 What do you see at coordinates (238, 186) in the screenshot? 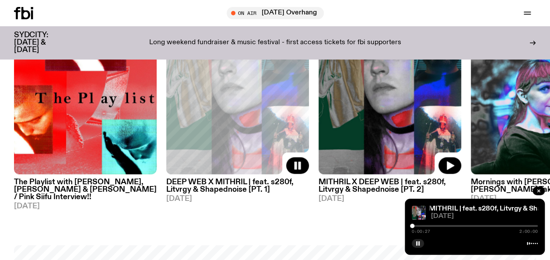
I see `h3: DEEP WEB X MITHRIL | feat. s280f, Litvrgy & Shapednoise [PT. 1]` at bounding box center [238, 186].